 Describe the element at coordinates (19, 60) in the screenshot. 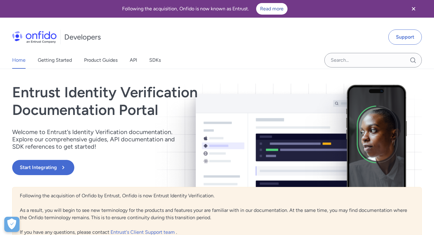

I see `a: Home` at that location.